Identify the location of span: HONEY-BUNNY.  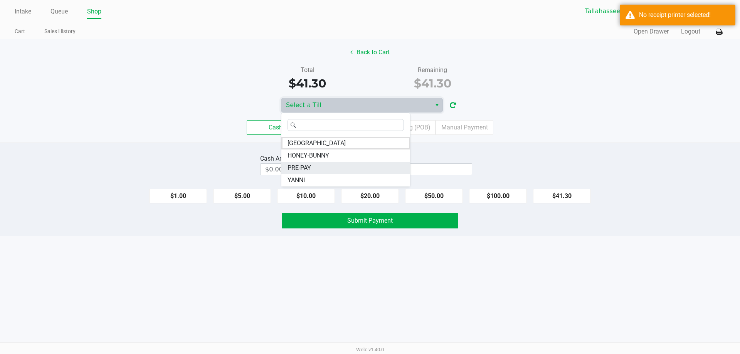
(308, 156).